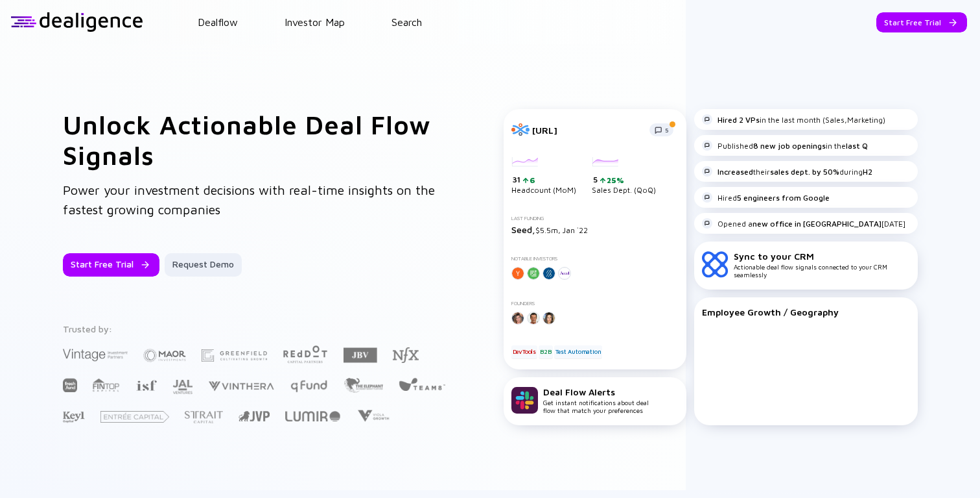 This screenshot has width=980, height=498. Describe the element at coordinates (596, 400) in the screenshot. I see `div: Get instant notifications about deal flow that match your preferences` at that location.